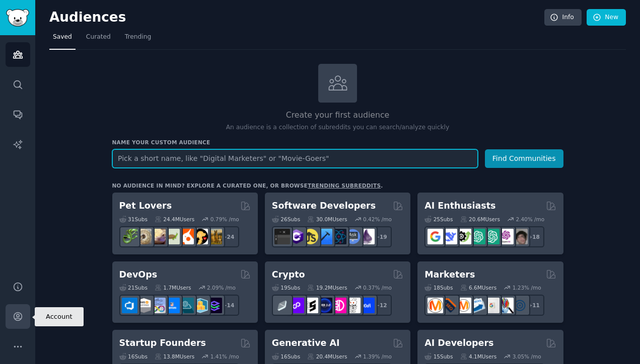 The height and width of the screenshot is (364, 640). Describe the element at coordinates (378, 288) in the screenshot. I see `div: 0.37 % /mo` at that location.